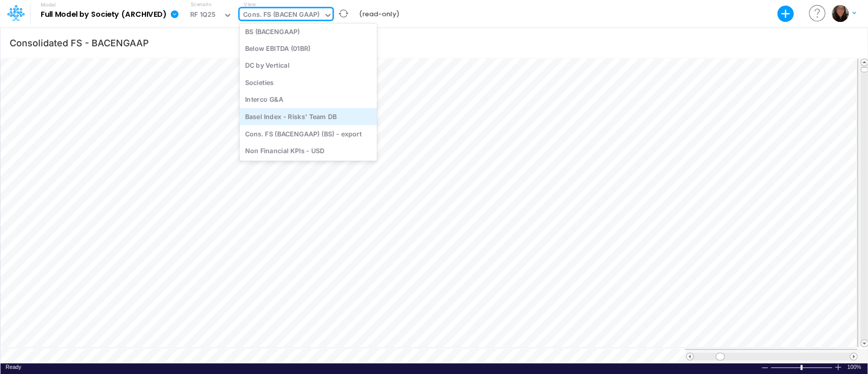  I want to click on div: Interco G&A, so click(308, 99).